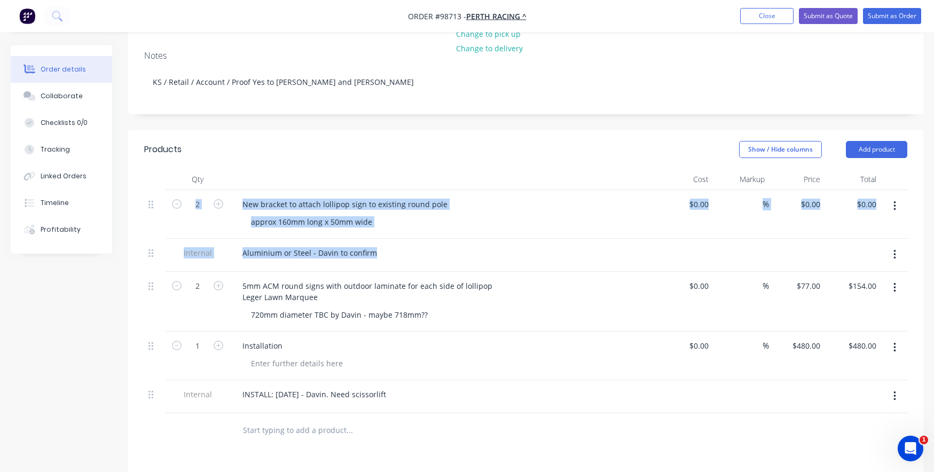 The width and height of the screenshot is (934, 472). I want to click on input: Start typing to add a product..., so click(349, 430).